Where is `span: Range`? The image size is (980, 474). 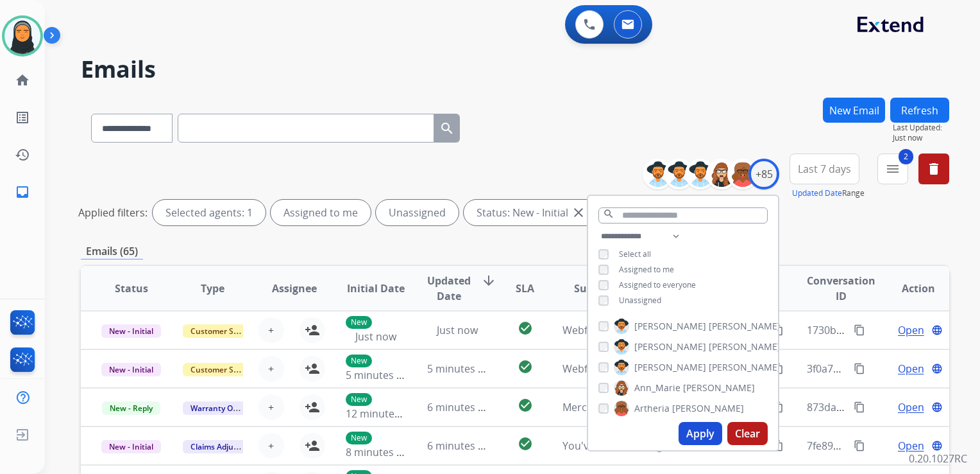
span: Range is located at coordinates (828, 193).